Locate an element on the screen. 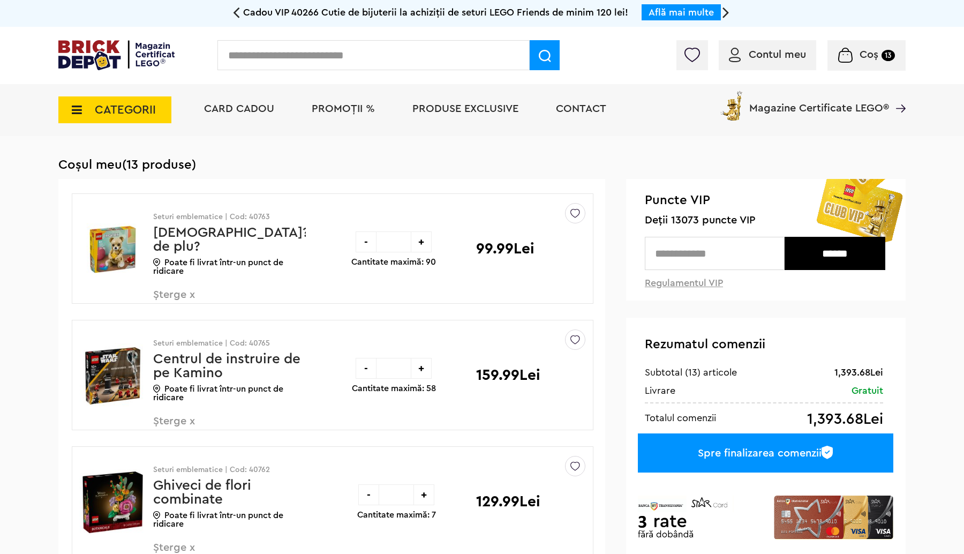 The height and width of the screenshot is (554, 964). span: Deții 13073 puncte VIP is located at coordinates (766, 220).